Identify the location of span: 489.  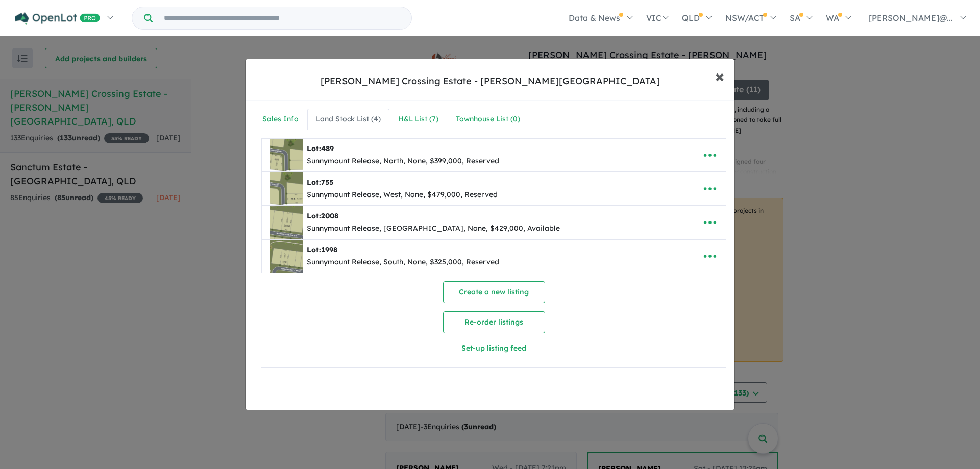
(327, 148).